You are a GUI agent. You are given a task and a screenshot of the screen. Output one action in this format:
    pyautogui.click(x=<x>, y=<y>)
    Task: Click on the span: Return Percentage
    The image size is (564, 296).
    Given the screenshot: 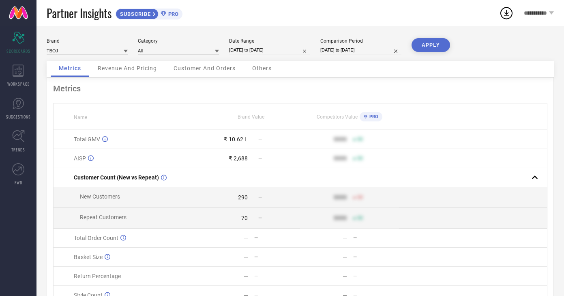 What is the action you would take?
    pyautogui.click(x=97, y=276)
    